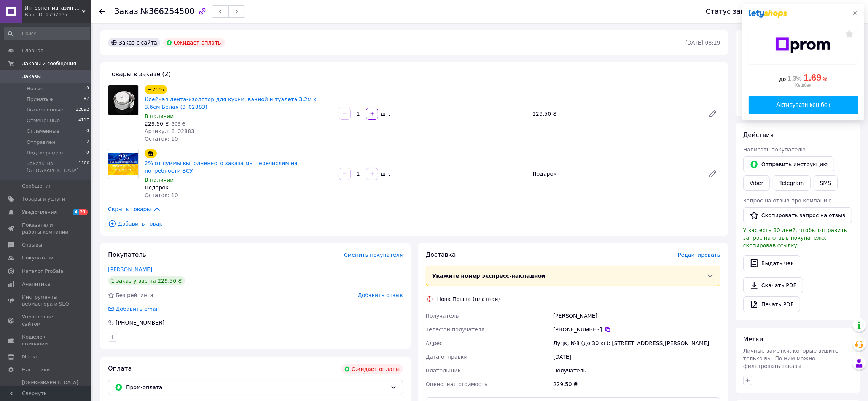 The width and height of the screenshot is (868, 401). I want to click on a: Клейкая лента-изолятор для кухни, ванной и туалета 3.2м x 3.6см Белая (3_02883), so click(230, 103).